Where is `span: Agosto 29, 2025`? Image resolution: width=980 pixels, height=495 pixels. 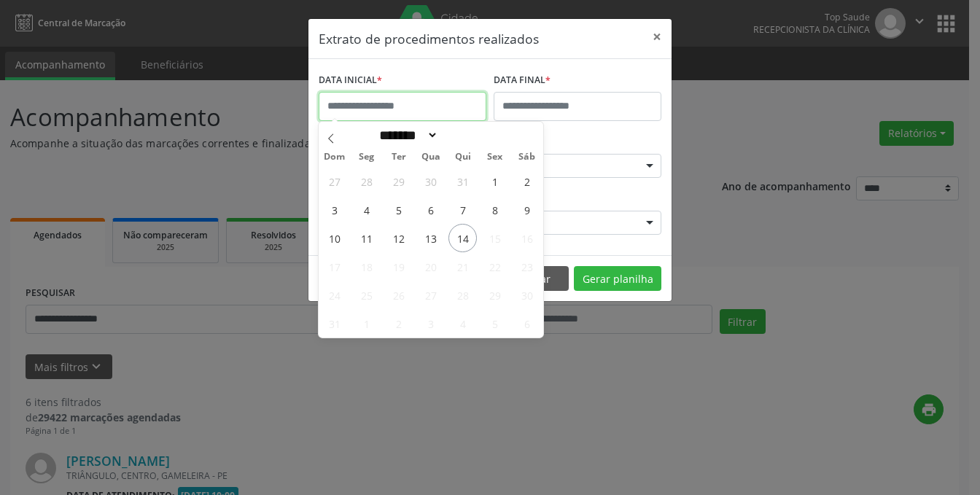 span: Agosto 29, 2025 is located at coordinates (495, 295).